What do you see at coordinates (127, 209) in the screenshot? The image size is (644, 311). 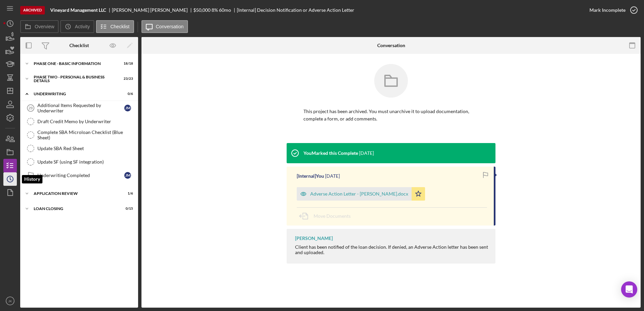 I see `div: 0 / 15` at bounding box center [127, 209].